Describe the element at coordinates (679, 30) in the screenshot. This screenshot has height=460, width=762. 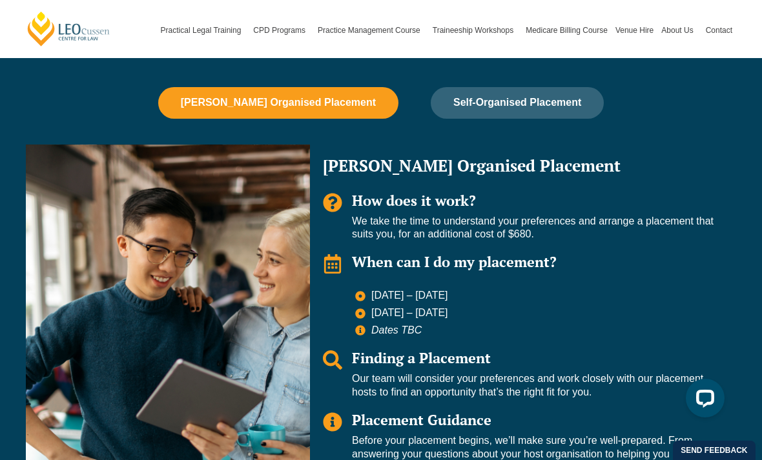
I see `a: About Us` at that location.